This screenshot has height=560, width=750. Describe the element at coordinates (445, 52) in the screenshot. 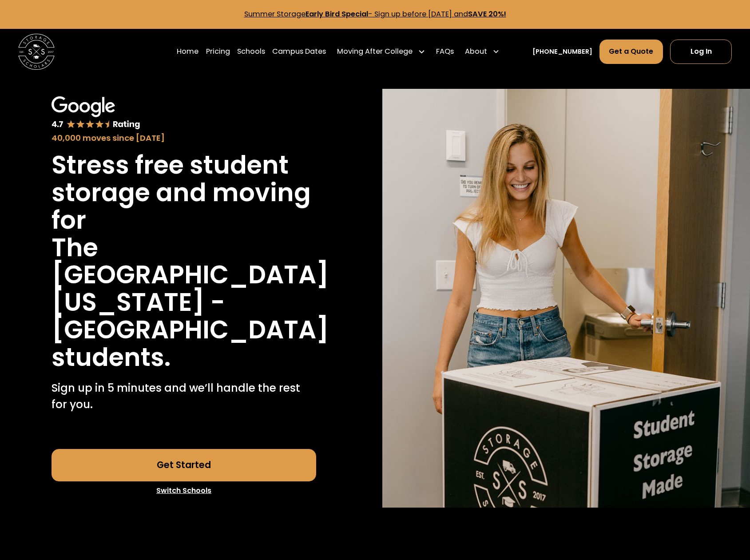

I see `a: FAQs` at that location.